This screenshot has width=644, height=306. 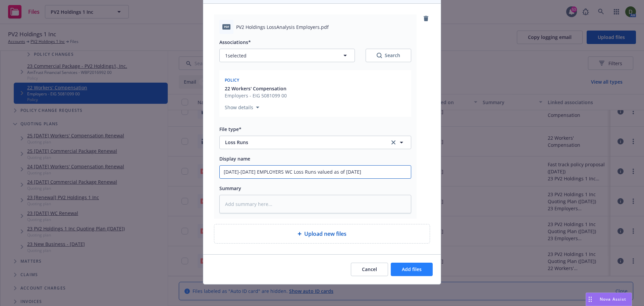 I want to click on span: 22 Workers' Compensation, so click(x=256, y=88).